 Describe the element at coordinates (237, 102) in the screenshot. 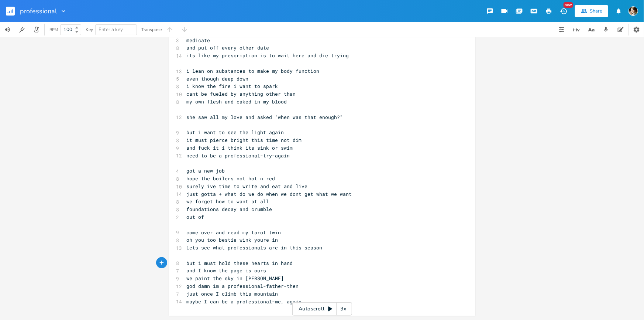

I see `span: my own flesh and caked in my blood` at that location.